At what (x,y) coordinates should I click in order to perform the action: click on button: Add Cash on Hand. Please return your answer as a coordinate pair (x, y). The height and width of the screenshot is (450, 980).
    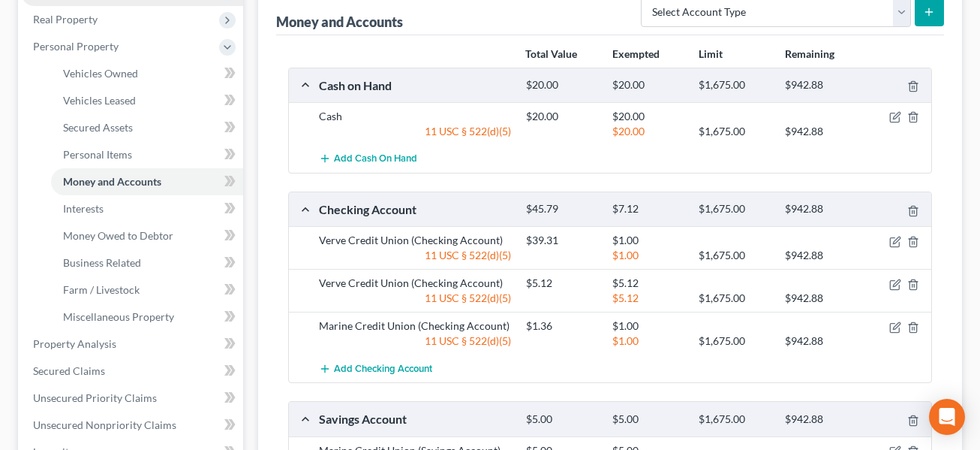
    Looking at the image, I should click on (368, 158).